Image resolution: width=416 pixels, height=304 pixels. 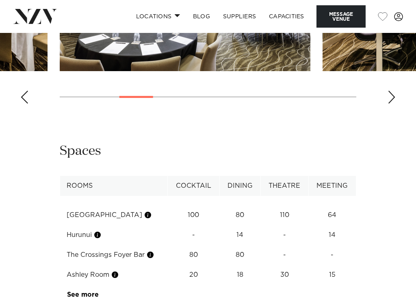 What do you see at coordinates (158, 16) in the screenshot?
I see `a: Locations` at bounding box center [158, 16].